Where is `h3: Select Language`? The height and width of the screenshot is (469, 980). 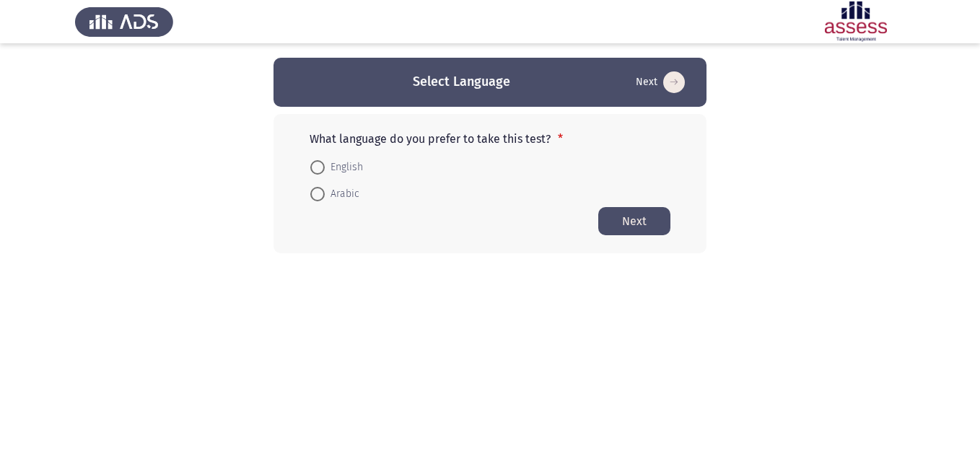 h3: Select Language is located at coordinates (461, 81).